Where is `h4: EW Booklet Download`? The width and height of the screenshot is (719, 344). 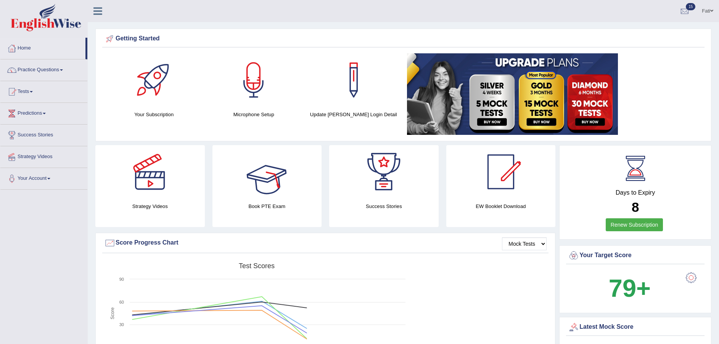 h4: EW Booklet Download is located at coordinates (501, 206).